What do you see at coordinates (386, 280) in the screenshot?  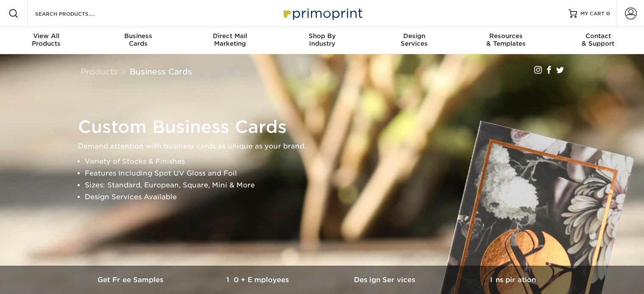 I see `a: Design Services` at bounding box center [386, 280].